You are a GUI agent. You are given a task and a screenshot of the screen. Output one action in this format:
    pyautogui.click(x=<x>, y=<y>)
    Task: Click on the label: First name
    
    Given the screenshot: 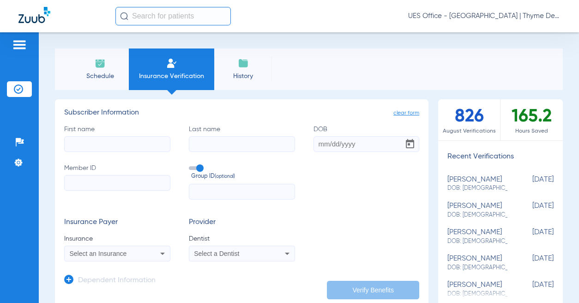 What is the action you would take?
    pyautogui.click(x=117, y=138)
    